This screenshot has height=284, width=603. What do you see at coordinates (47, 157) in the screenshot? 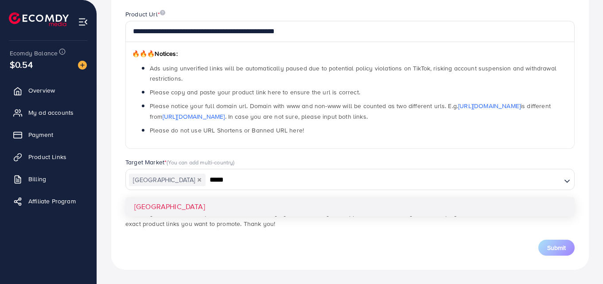
I see `span: Product Links` at bounding box center [47, 157].